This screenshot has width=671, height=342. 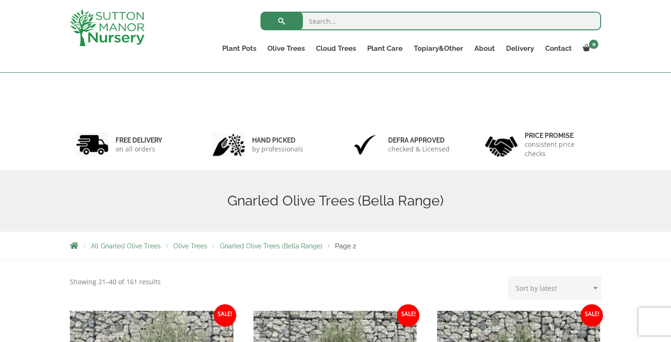 I want to click on a: Delivery, so click(x=520, y=48).